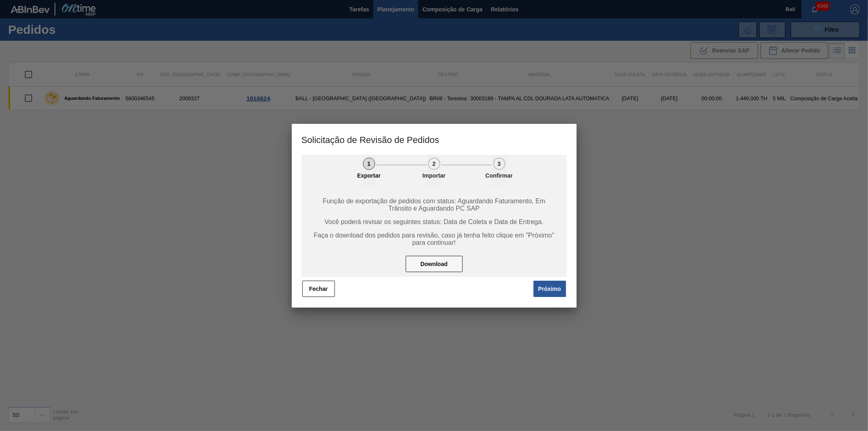 This screenshot has width=868, height=431. I want to click on button: Próximo, so click(550, 289).